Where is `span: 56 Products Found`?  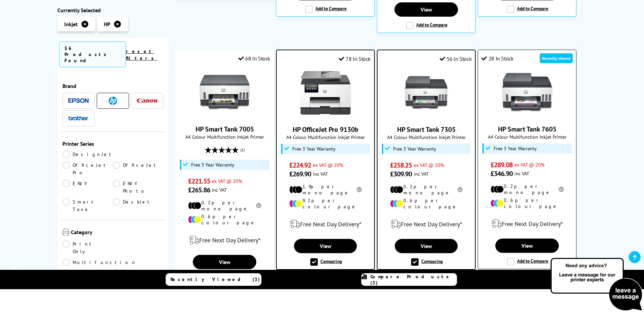 span: 56 Products Found is located at coordinates (92, 54).